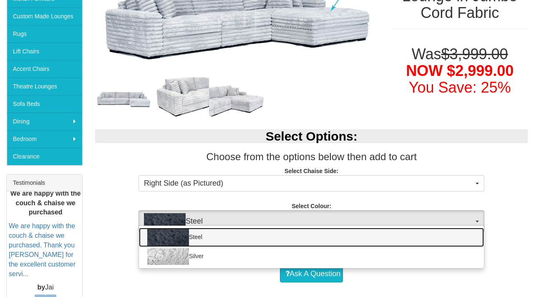 This screenshot has height=297, width=534. I want to click on span: Steel, so click(309, 221).